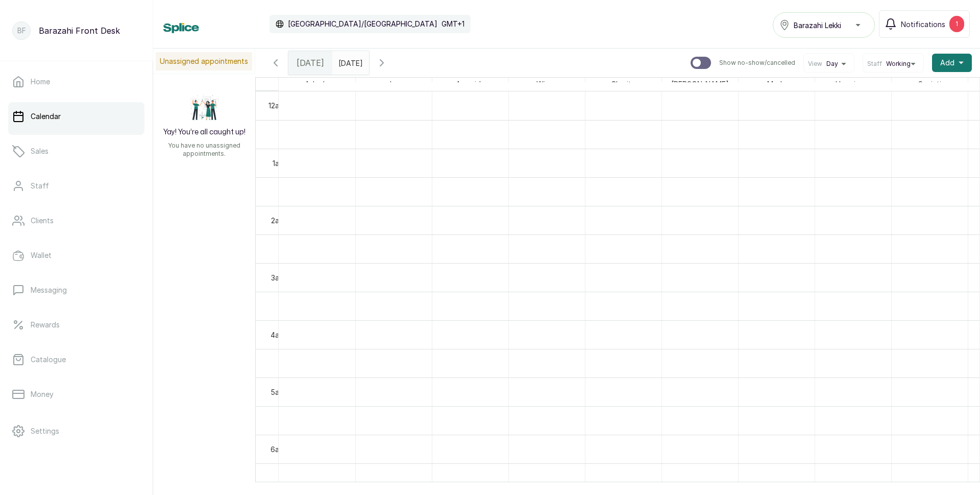  What do you see at coordinates (278, 448) in the screenshot?
I see `div: 6am` at bounding box center [278, 448].